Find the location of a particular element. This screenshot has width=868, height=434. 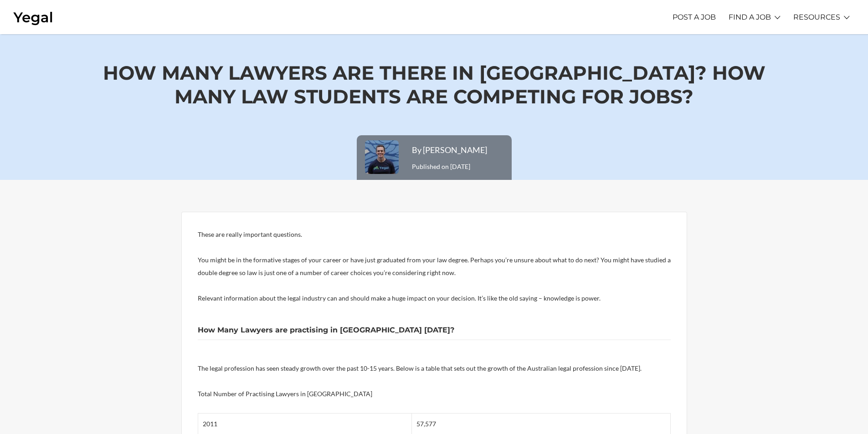

p: Relevant information about the legal industry can and should make a huge impact on your decision.... is located at coordinates (434, 298).